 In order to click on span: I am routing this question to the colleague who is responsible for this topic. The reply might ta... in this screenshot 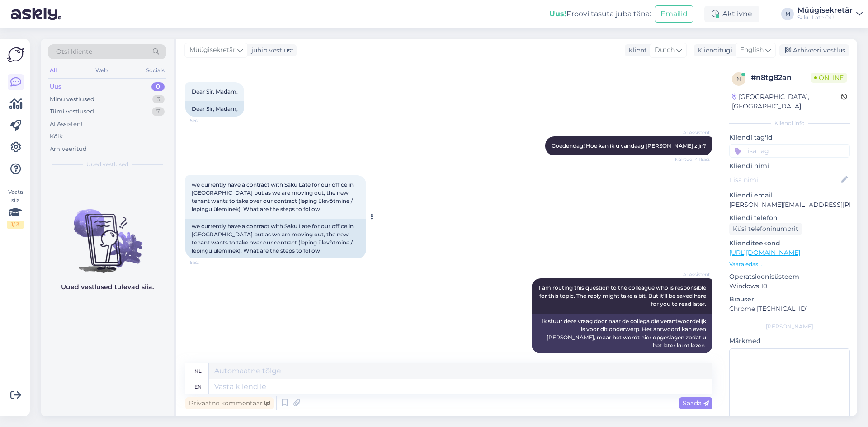, I will do `click(624, 295)`.